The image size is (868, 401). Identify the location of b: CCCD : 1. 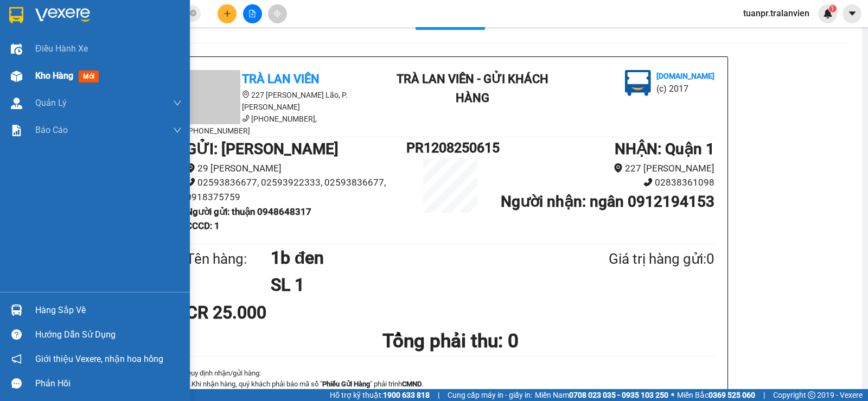
(203, 226).